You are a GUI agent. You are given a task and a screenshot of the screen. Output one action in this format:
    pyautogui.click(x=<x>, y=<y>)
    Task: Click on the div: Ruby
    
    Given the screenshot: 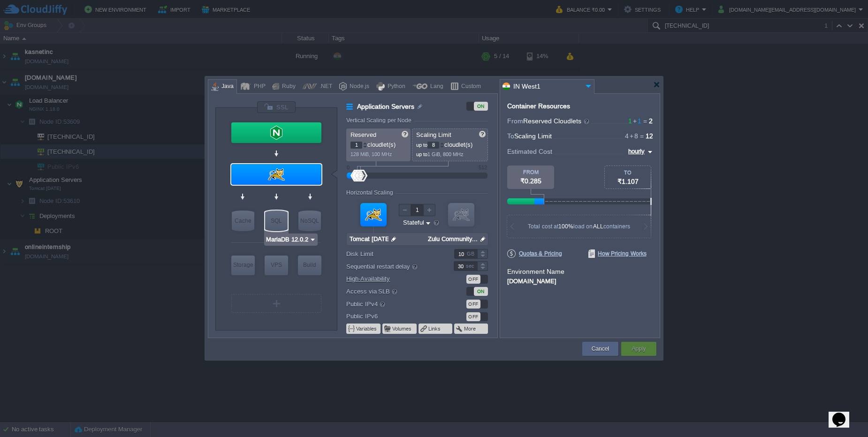 What is the action you would take?
    pyautogui.click(x=287, y=87)
    